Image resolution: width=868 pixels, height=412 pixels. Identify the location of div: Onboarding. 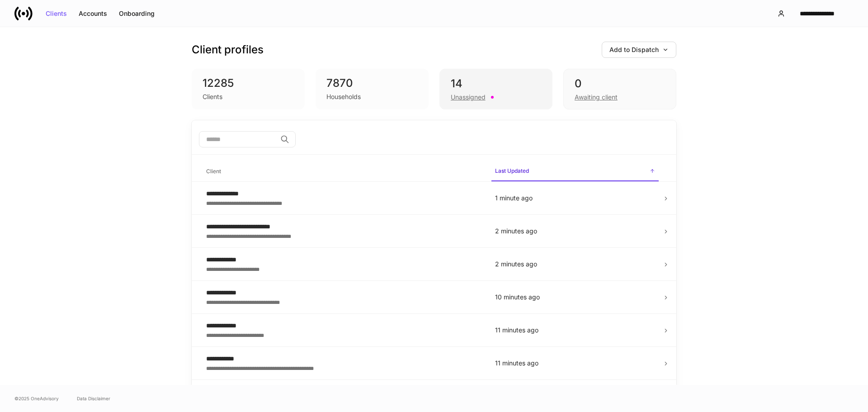
(137, 14).